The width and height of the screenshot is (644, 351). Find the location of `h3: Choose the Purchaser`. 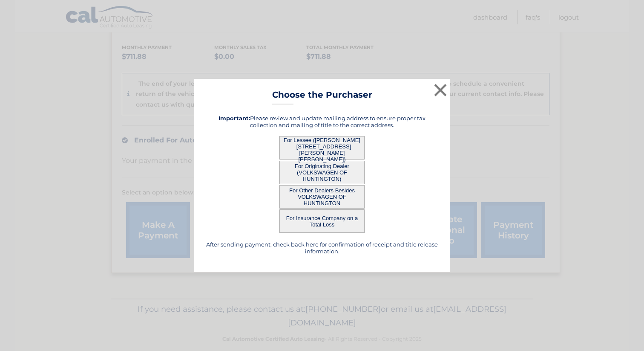

h3: Choose the Purchaser is located at coordinates (322, 96).